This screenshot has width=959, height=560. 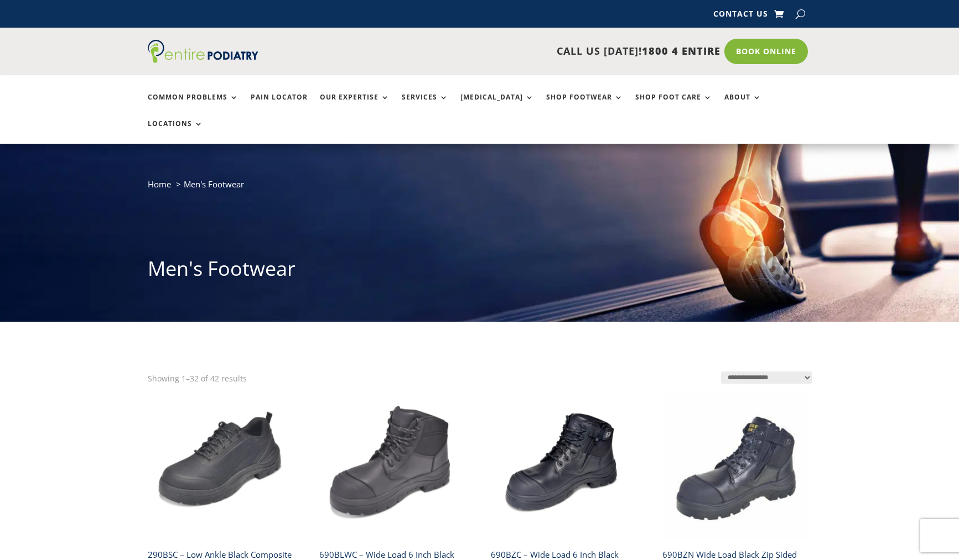 What do you see at coordinates (735, 467) in the screenshot?
I see `img: wide load non steele toe boot black oil kip` at bounding box center [735, 467].